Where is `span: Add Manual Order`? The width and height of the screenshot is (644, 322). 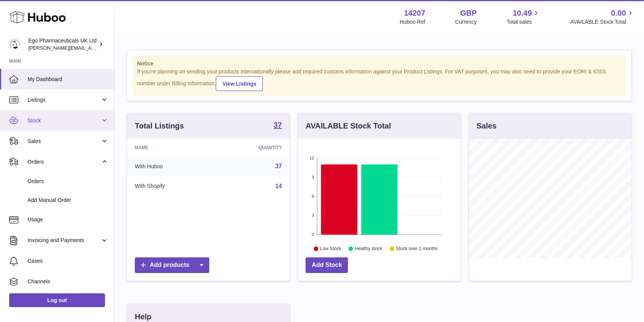 span: Add Manual Order is located at coordinates (68, 200).